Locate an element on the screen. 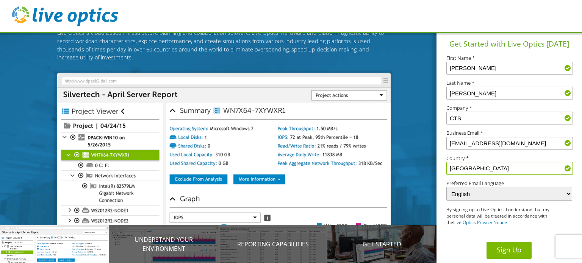 The height and width of the screenshot is (263, 582). p: Understand your environment is located at coordinates (164, 244).